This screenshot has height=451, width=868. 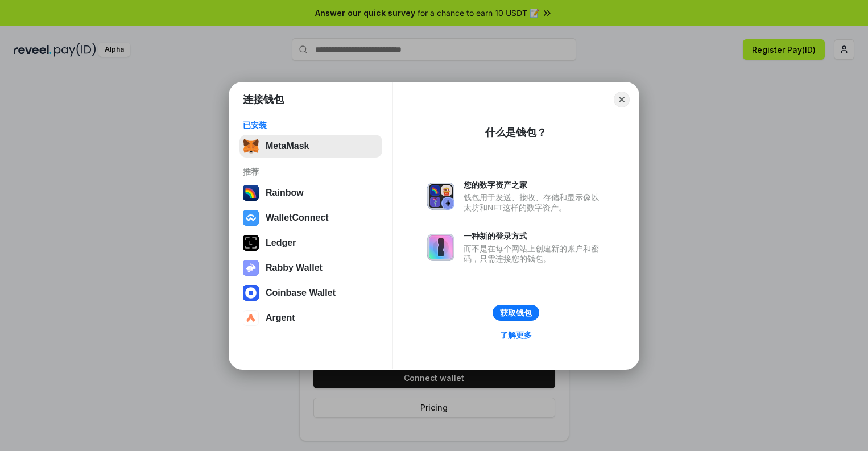 What do you see at coordinates (311, 267) in the screenshot?
I see `button: Rabby Wallet` at bounding box center [311, 267].